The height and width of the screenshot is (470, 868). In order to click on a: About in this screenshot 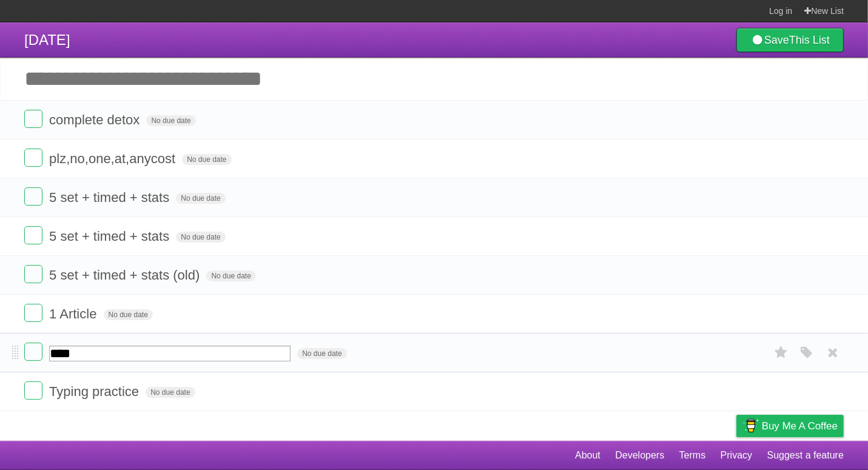, I will do `click(588, 455)`.